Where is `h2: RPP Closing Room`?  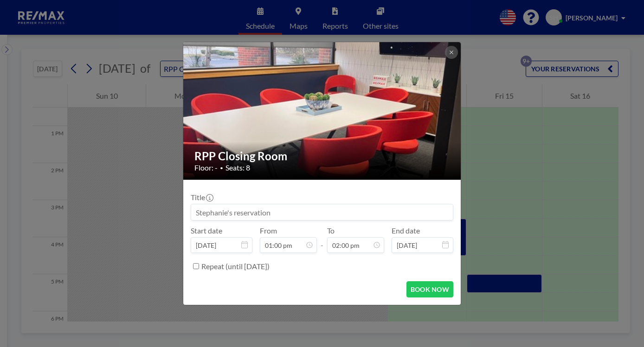
h2: RPP Closing Room is located at coordinates (322, 156).